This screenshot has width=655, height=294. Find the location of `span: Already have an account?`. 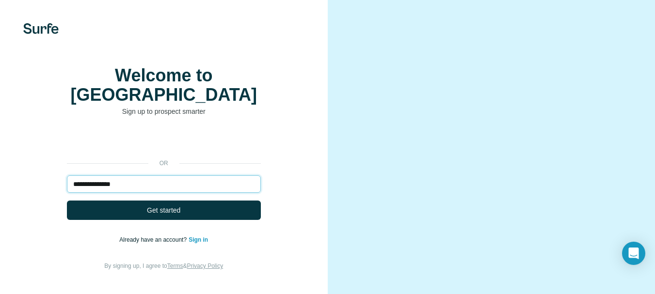

span: Already have an account? is located at coordinates (154, 240).